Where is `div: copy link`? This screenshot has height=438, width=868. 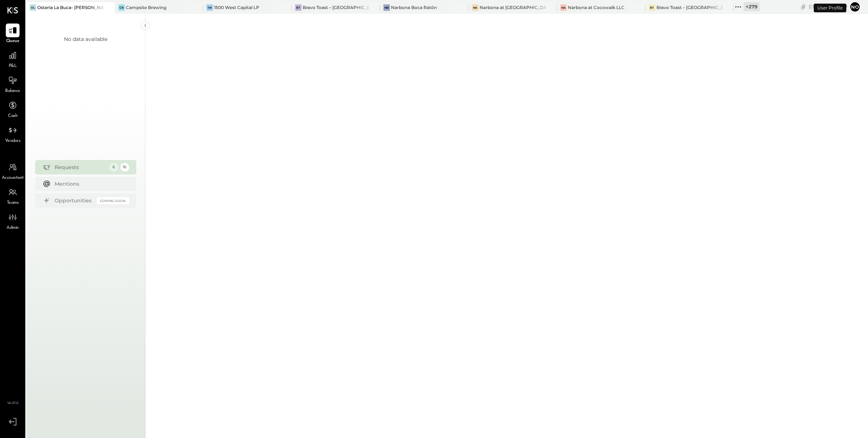 div: copy link is located at coordinates (803, 6).